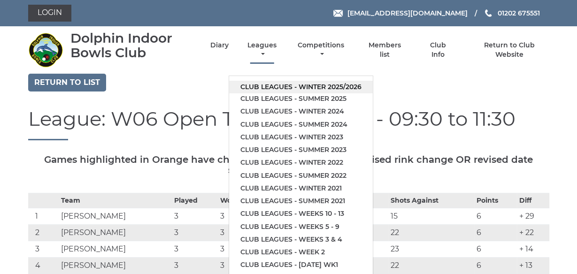  What do you see at coordinates (301, 87) in the screenshot?
I see `a: Club leagues - Winter 2025/2026` at bounding box center [301, 87].